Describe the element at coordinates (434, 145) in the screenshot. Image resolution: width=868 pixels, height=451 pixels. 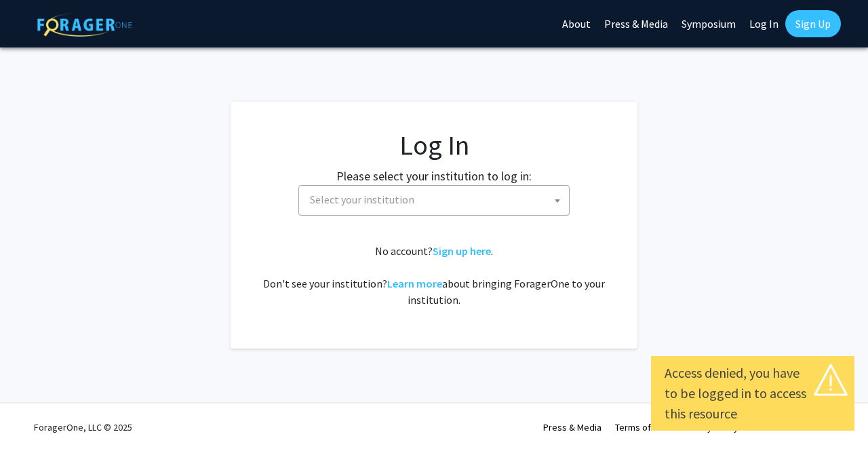
I see `h1: Log In` at that location.